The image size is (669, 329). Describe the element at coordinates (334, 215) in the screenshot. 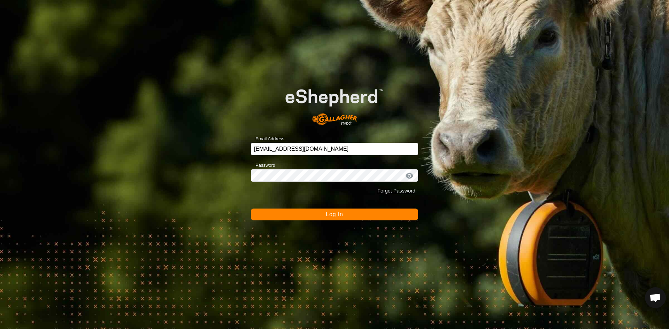

I see `button: Log In` at that location.